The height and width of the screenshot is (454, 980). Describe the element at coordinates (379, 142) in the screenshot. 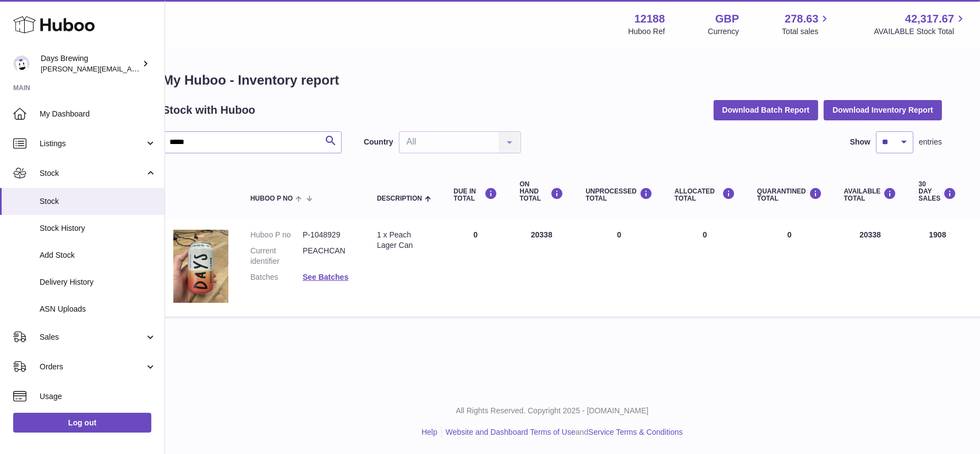

I see `label: Country` at that location.